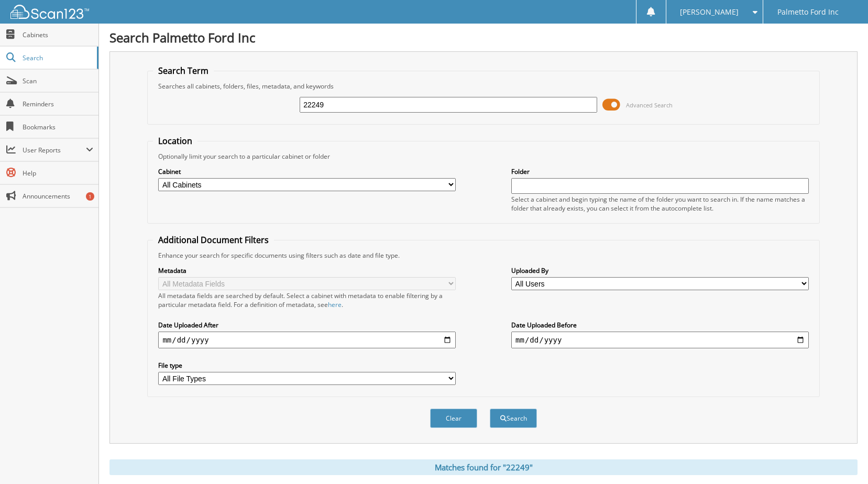 This screenshot has width=868, height=484. What do you see at coordinates (454, 418) in the screenshot?
I see `button: Clear` at bounding box center [454, 418].